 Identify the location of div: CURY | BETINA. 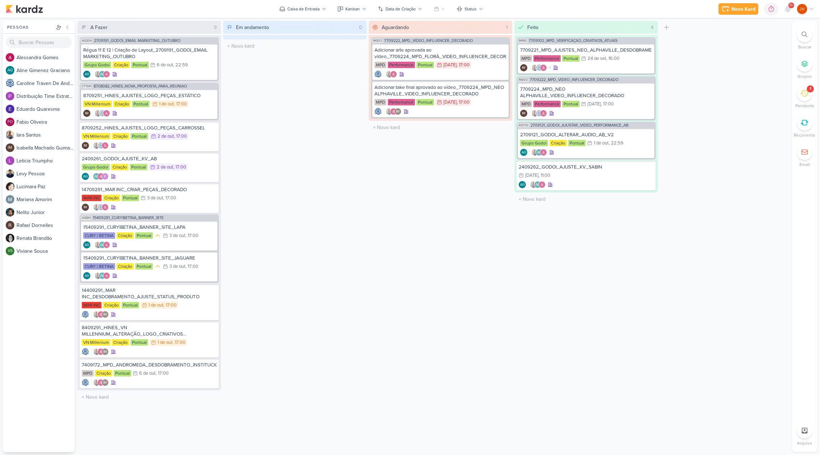
(99, 236).